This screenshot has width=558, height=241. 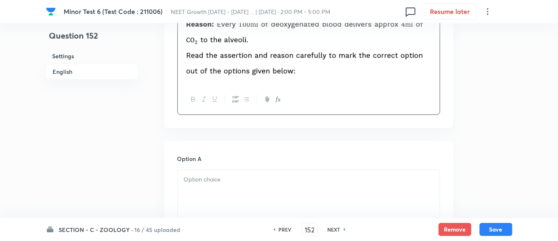 What do you see at coordinates (92, 39) in the screenshot?
I see `h4: Question 152` at bounding box center [92, 39].